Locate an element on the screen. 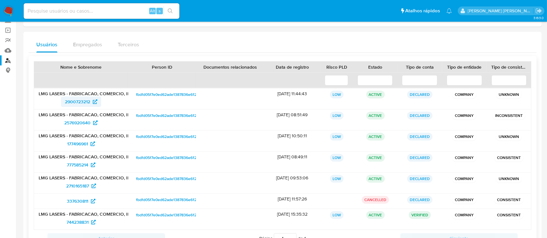  span: s is located at coordinates (160, 11).